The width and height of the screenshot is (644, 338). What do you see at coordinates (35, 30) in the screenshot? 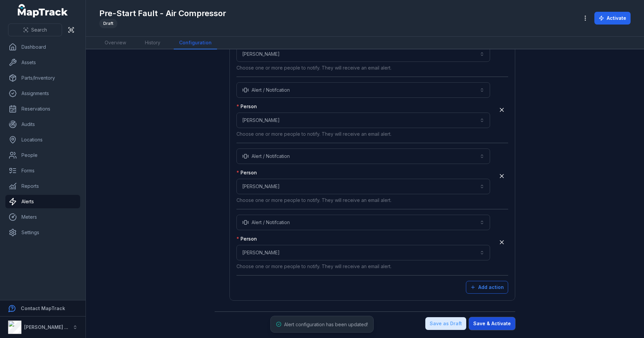
I see `button: Search` at bounding box center [35, 30].